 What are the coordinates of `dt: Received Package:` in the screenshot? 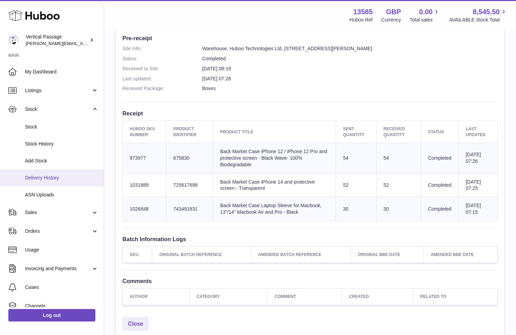 It's located at (162, 88).